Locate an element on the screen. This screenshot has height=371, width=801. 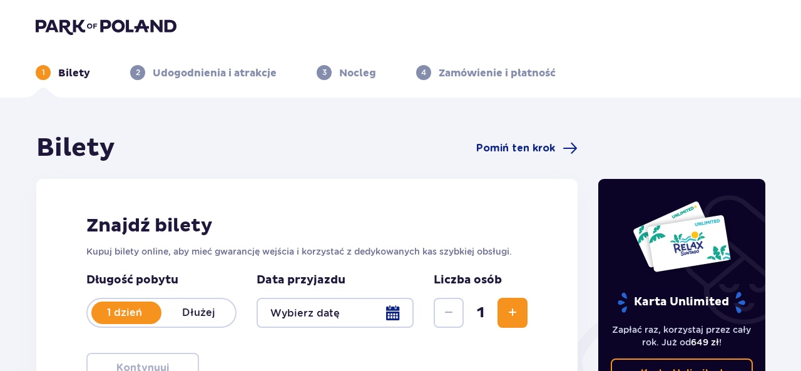
p: Liczba osób is located at coordinates (467, 280).